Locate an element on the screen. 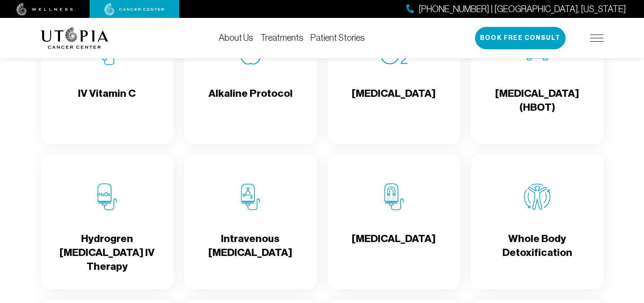  a: About Us is located at coordinates (235, 38).